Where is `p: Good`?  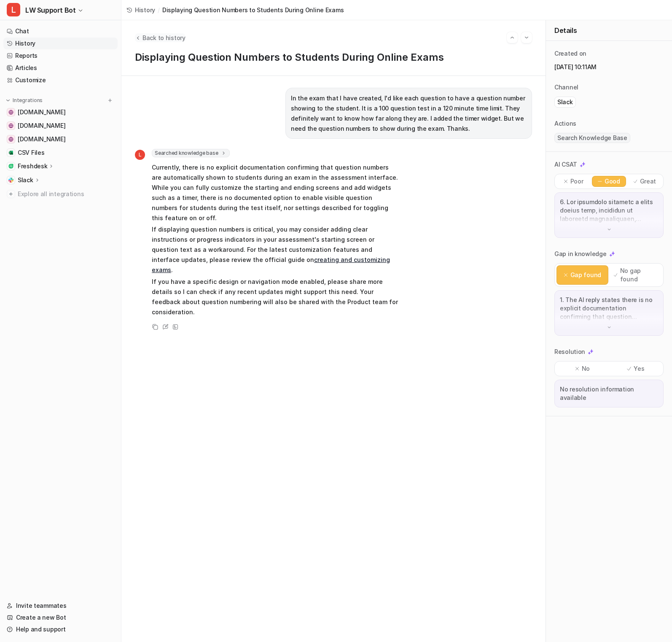
p: Good is located at coordinates (612, 182).